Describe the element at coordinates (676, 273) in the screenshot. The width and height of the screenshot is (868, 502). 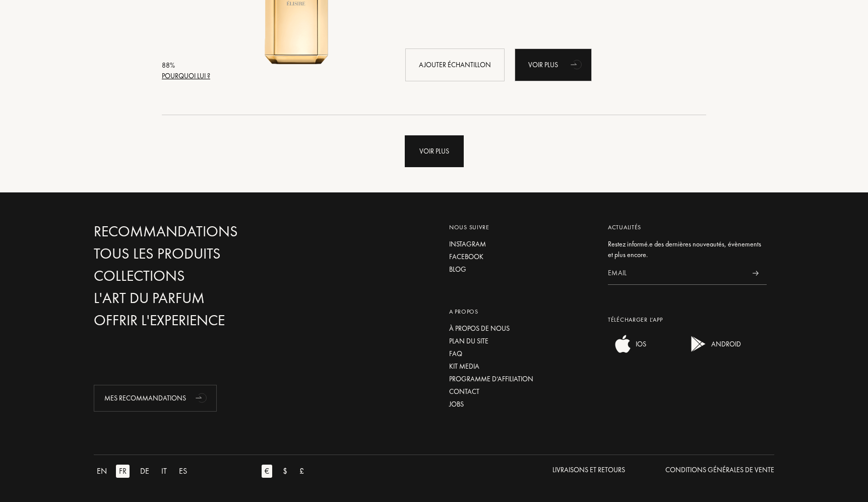
I see `input: Email` at that location.